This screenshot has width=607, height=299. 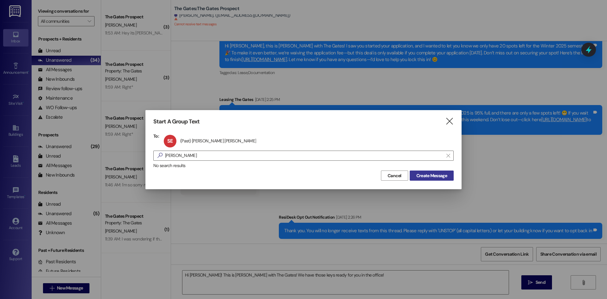 I want to click on button: Cancel, so click(x=395, y=176).